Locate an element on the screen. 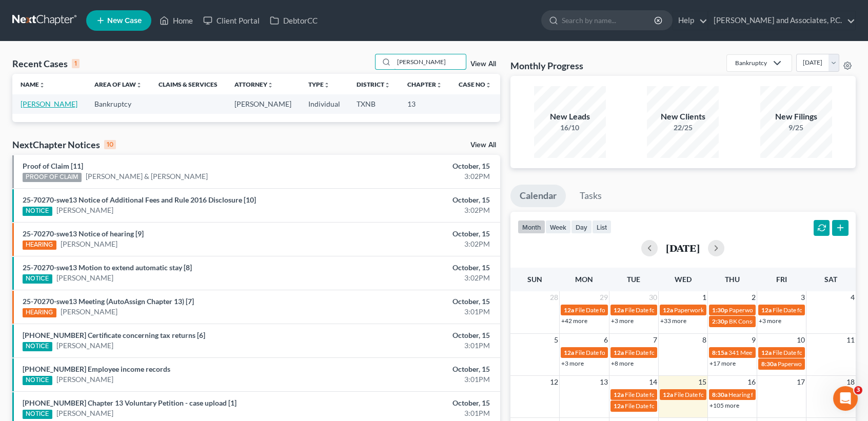 The image size is (868, 421). span: 10 is located at coordinates (801, 340).